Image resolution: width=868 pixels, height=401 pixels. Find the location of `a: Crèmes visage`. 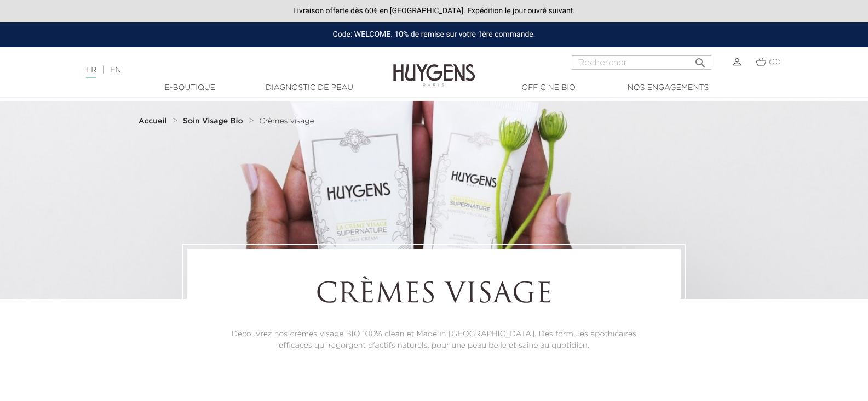

a: Crèmes visage is located at coordinates (286, 121).